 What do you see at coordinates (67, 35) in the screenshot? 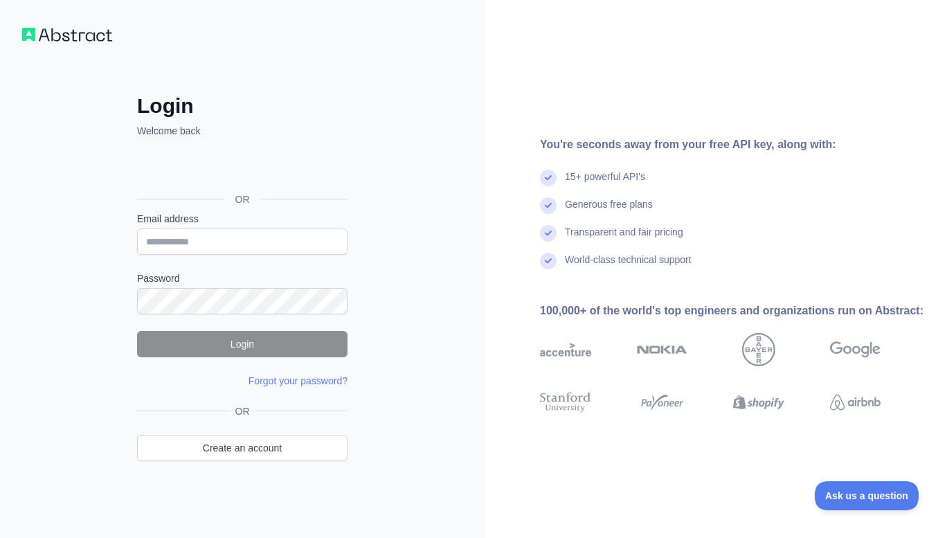
I see `img: Workflow` at bounding box center [67, 35].